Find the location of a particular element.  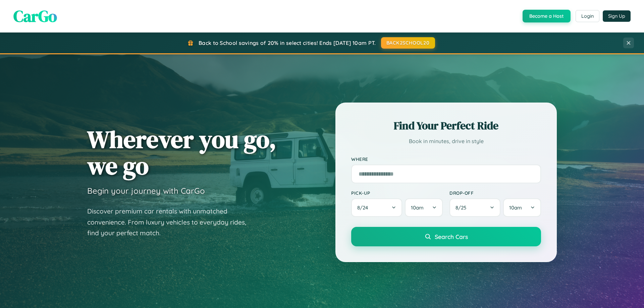

h3: Begin your journey with CarGo is located at coordinates (146, 191).